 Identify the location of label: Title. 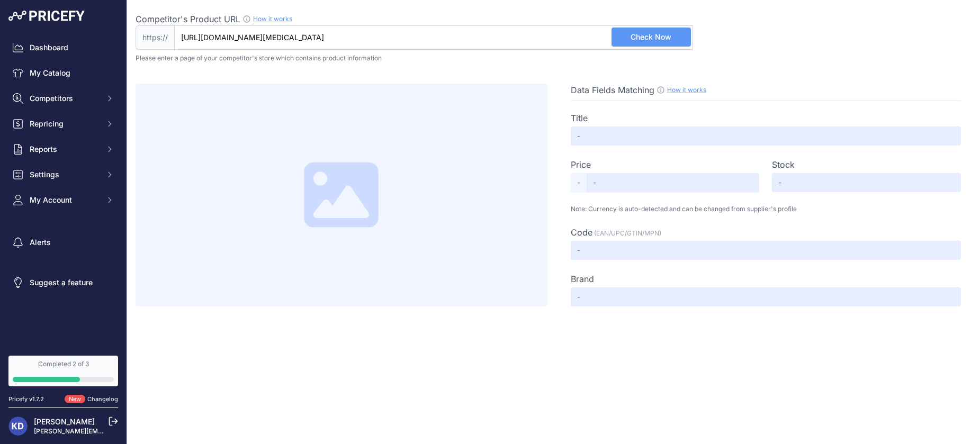
(580, 118).